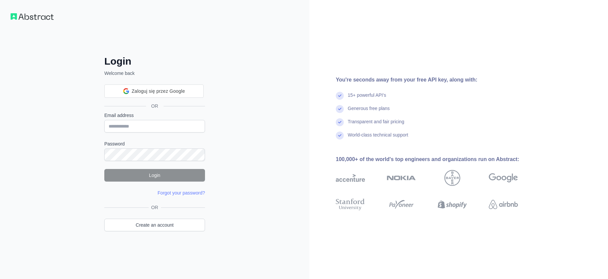 Image resolution: width=608 pixels, height=279 pixels. Describe the element at coordinates (376, 125) in the screenshot. I see `div: Transparent and fair pricing` at that location.